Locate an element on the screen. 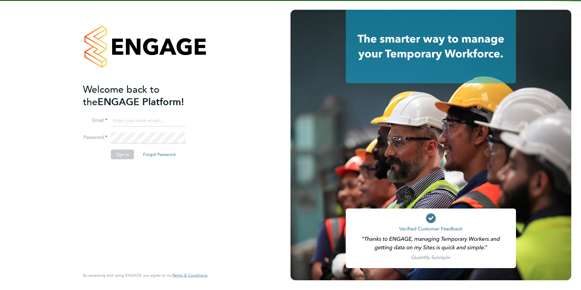 This screenshot has width=581, height=290. span: By accessing and using ENGAGE you agree to our is located at coordinates (145, 275).